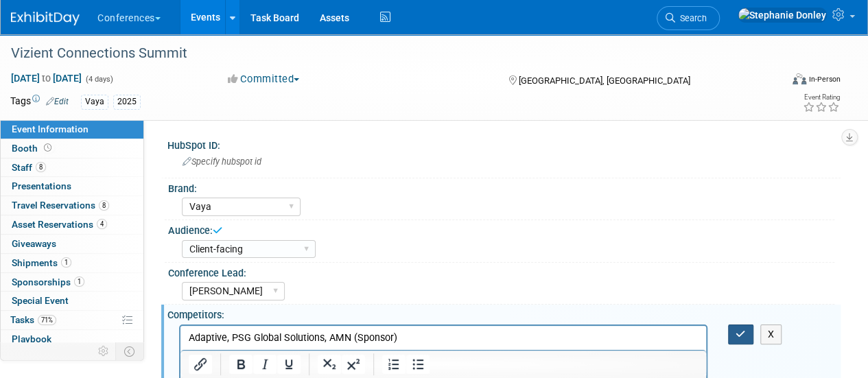  Describe the element at coordinates (782, 15) in the screenshot. I see `img: Stephanie Donley` at that location.